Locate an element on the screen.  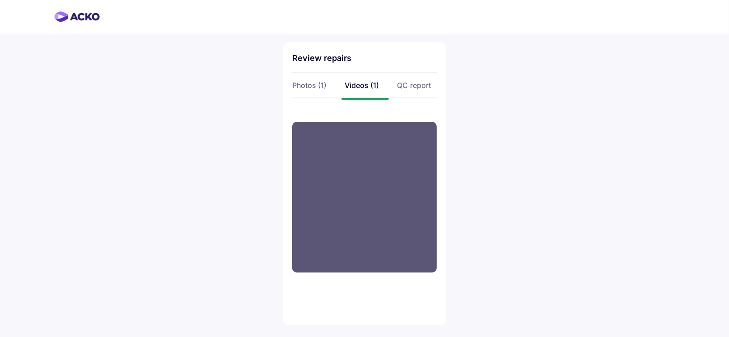
div: Review repairs is located at coordinates (364, 58).